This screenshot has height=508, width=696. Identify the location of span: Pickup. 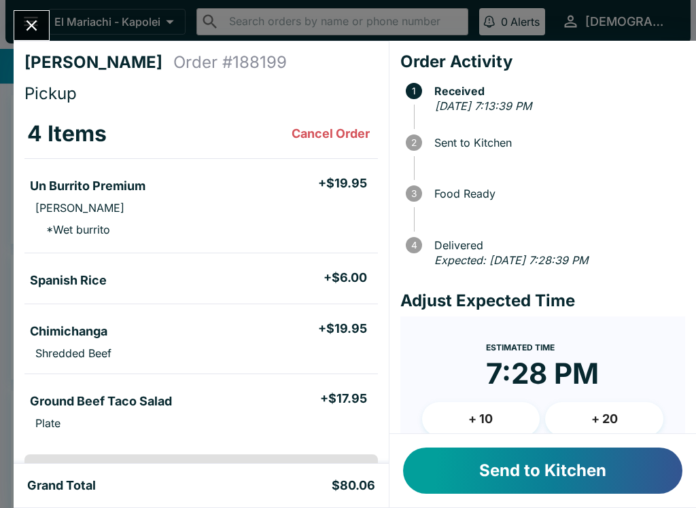
(50, 93).